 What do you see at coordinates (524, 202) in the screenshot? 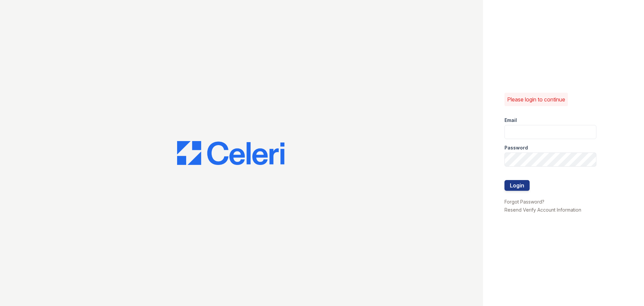
I see `a: Forgot Password?` at bounding box center [524, 202].